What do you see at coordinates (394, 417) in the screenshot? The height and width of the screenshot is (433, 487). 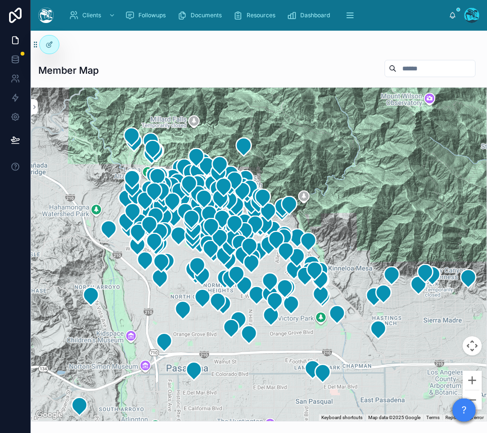 I see `span: Map data ©2025 Google` at bounding box center [394, 417].